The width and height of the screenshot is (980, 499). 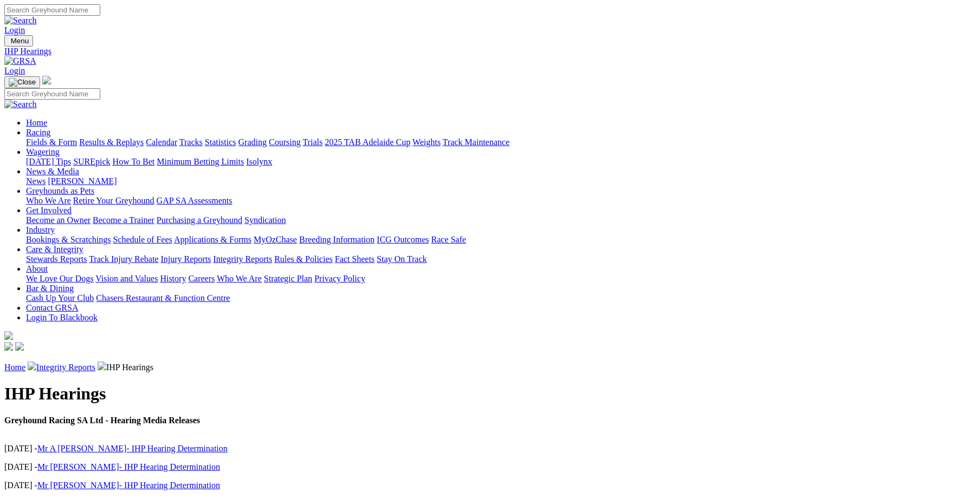 I want to click on a: SUREpick, so click(x=91, y=161).